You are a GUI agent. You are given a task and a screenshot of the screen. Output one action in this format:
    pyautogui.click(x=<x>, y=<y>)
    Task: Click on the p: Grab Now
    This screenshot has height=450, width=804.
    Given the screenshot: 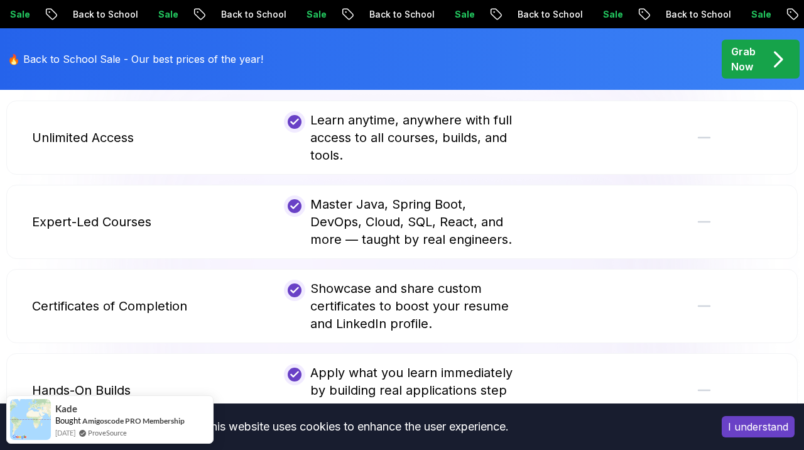 What is the action you would take?
    pyautogui.click(x=743, y=59)
    